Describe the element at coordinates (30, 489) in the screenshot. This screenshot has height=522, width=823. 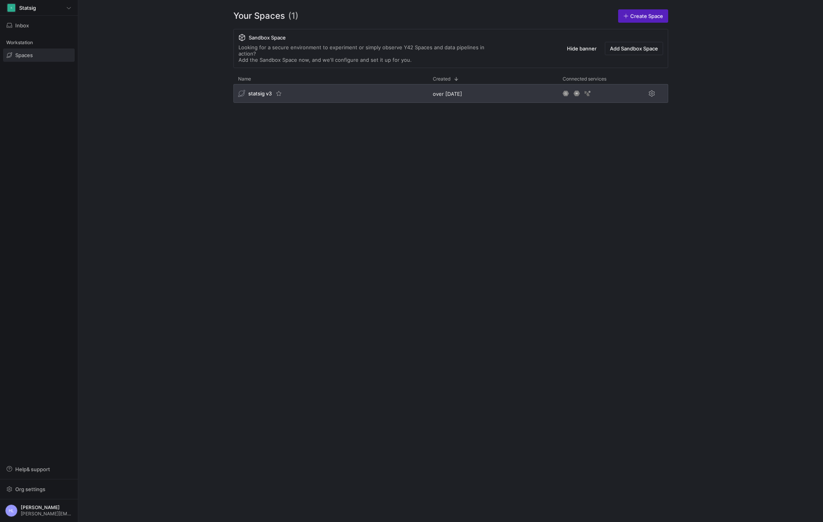
I see `span: Org settings` at that location.